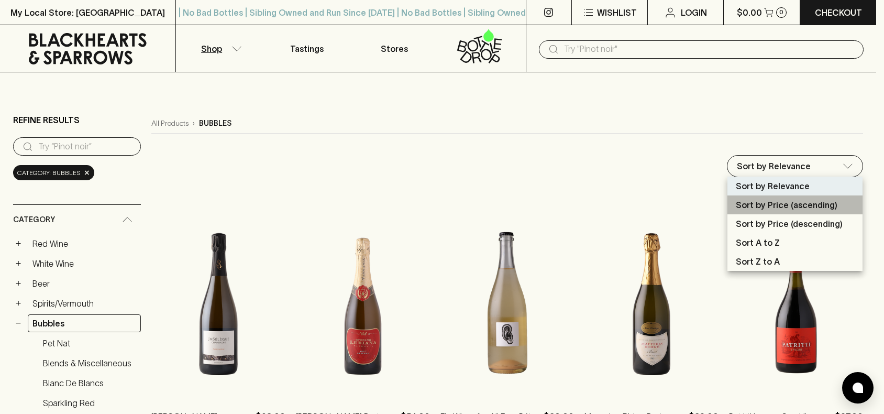  I want to click on img: bubble-icon, so click(858, 387).